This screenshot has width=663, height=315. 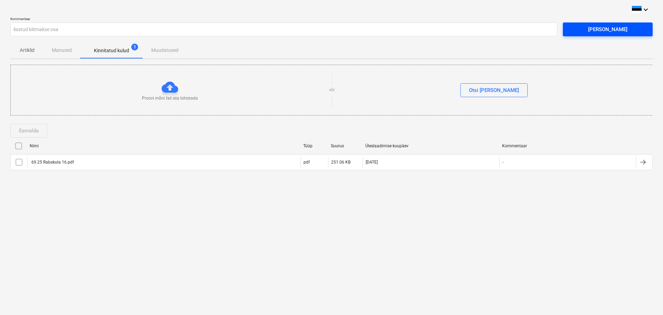 I want to click on div: Üleslaadimise kuupäev, so click(x=431, y=146).